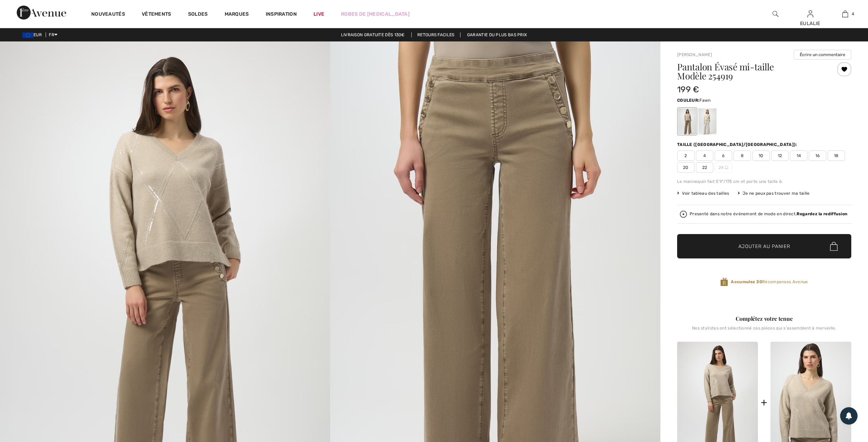 This screenshot has width=868, height=442. What do you see at coordinates (708, 121) in the screenshot?
I see `div: Bouleau` at bounding box center [708, 121].